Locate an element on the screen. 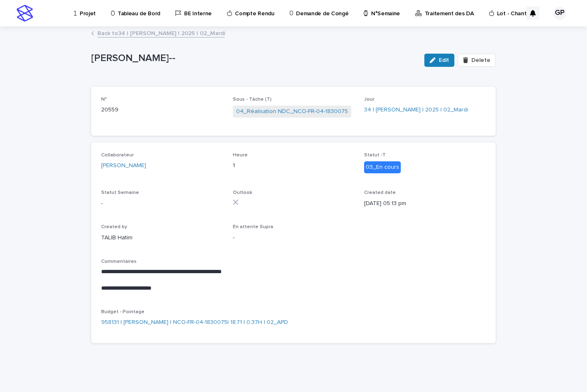  img: stacker-logo-s-only.png is located at coordinates (25, 13).